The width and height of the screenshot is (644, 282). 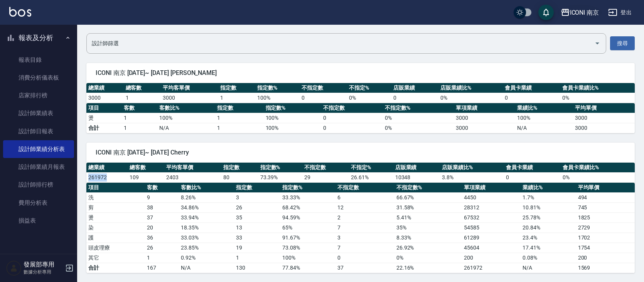 What do you see at coordinates (206, 227) in the screenshot?
I see `td: 18.35 %` at bounding box center [206, 227].